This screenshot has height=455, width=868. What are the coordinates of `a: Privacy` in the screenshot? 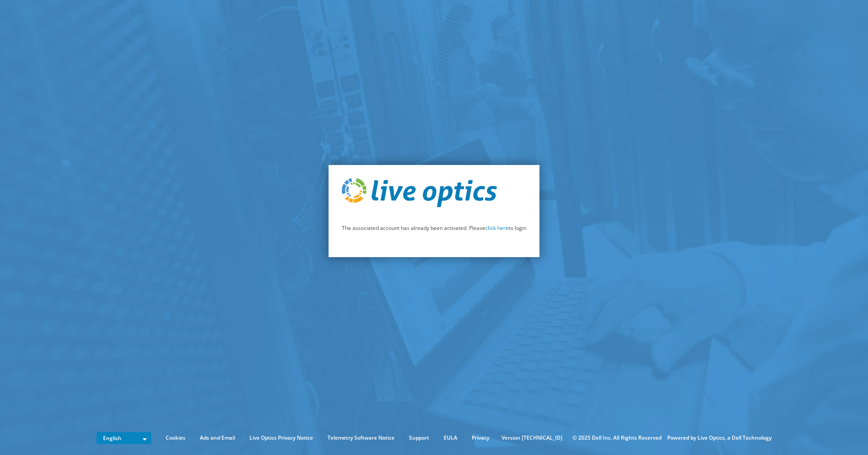 It's located at (480, 438).